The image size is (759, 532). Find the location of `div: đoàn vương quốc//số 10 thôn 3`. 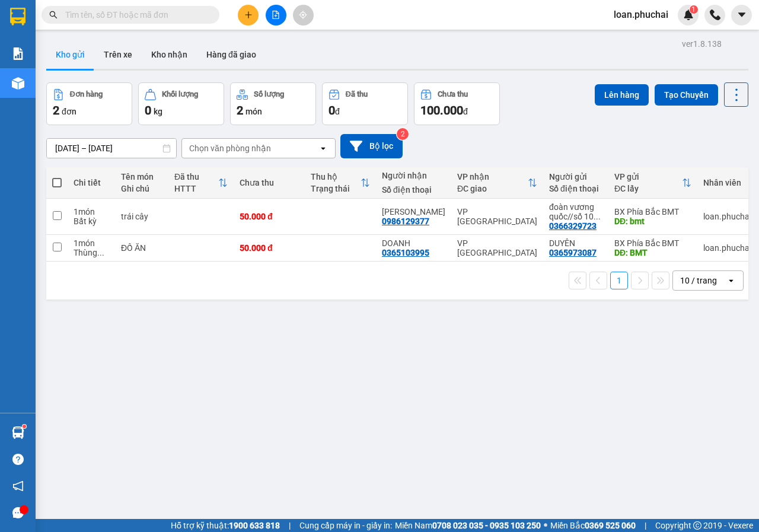

div: đoàn vương quốc//số 10 thôn 3 is located at coordinates (57, 60).